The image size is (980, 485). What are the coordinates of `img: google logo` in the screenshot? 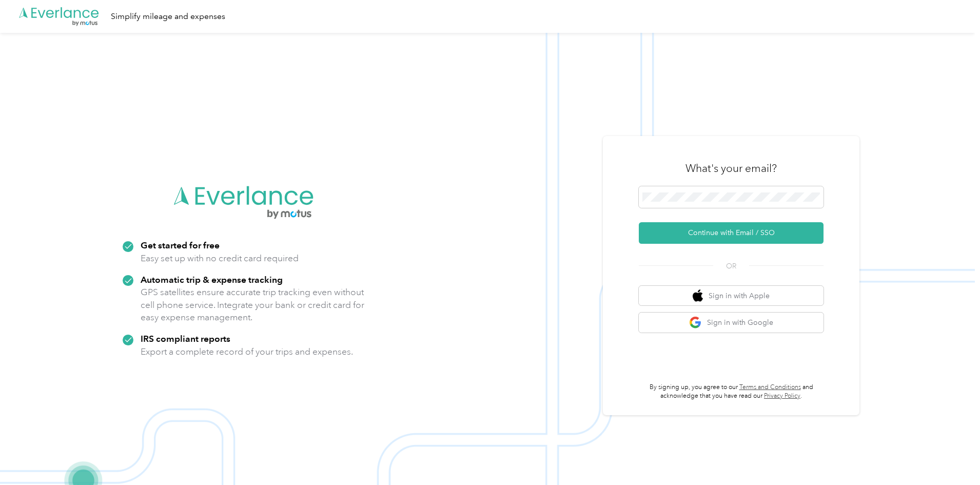 It's located at (695, 323).